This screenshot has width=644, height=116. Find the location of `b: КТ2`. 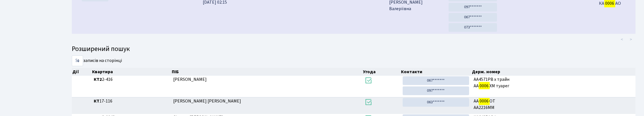

b: КТ2 is located at coordinates (98, 79).